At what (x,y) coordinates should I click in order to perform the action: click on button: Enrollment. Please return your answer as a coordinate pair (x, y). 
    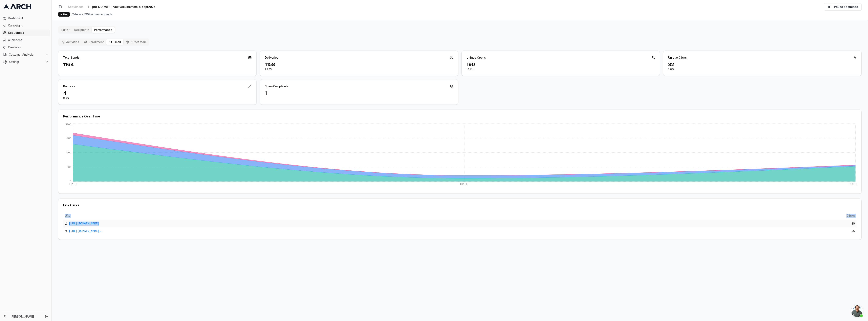
    Looking at the image, I should click on (94, 42).